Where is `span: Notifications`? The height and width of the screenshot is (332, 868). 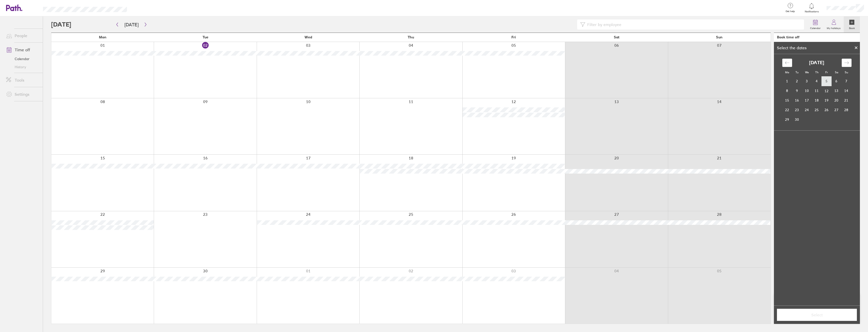 span: Notifications is located at coordinates (812, 12).